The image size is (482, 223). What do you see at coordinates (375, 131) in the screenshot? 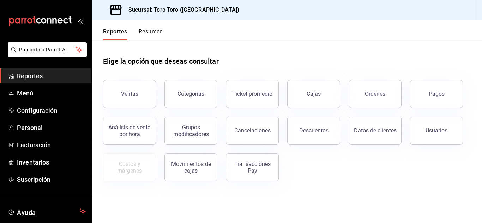
I see `div: Datos de clientes` at bounding box center [375, 131].